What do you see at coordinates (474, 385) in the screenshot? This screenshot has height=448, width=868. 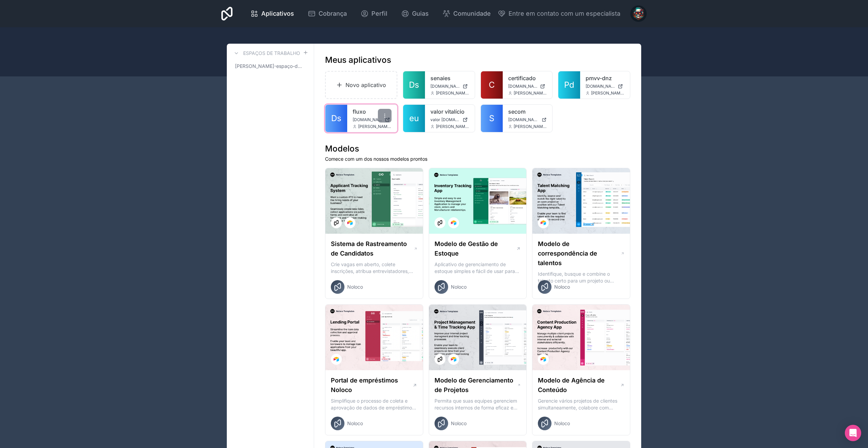 I see `font: Modelo de Gerenciamento de Projetos` at bounding box center [474, 385].